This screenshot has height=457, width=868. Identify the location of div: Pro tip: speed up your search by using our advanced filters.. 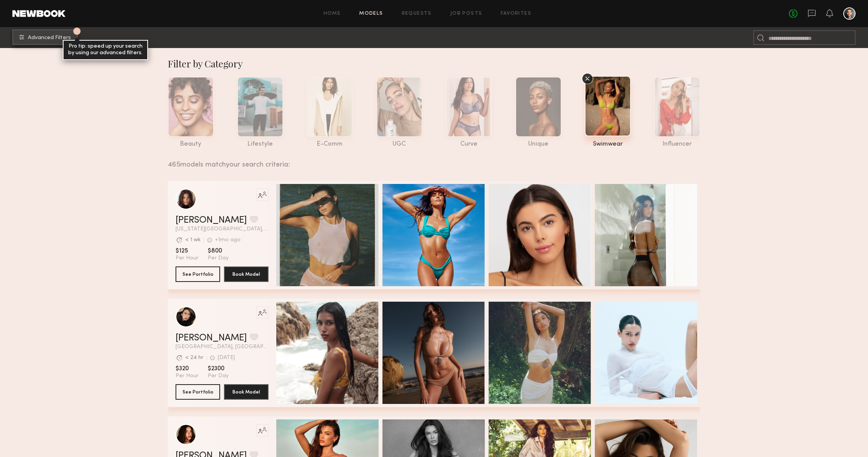
(105, 50).